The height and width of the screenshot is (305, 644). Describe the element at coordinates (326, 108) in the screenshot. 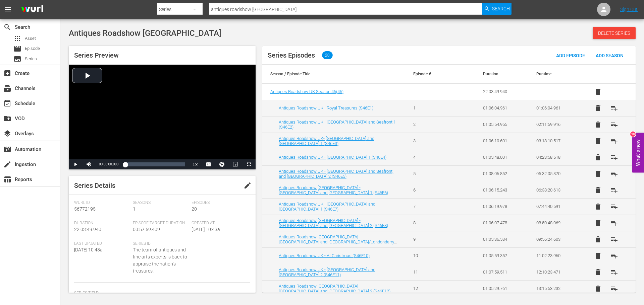

I see `a: Antiques Roadshow UK - Royal Treasures (S46E1)` at that location.